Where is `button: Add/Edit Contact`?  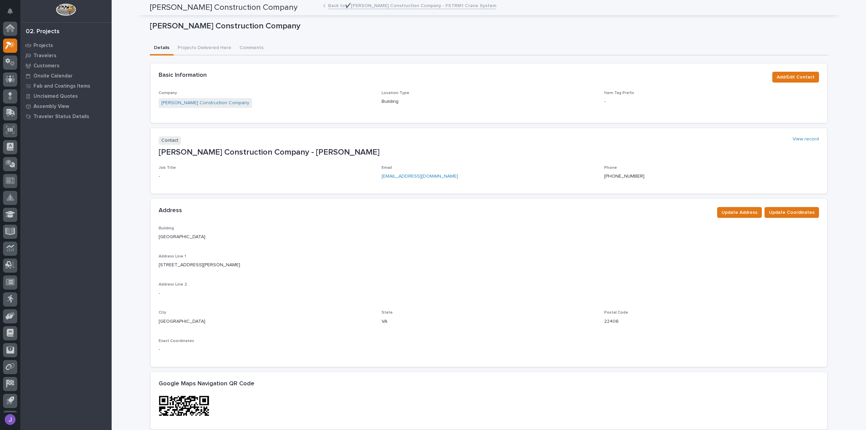 button: Add/Edit Contact is located at coordinates (795, 77).